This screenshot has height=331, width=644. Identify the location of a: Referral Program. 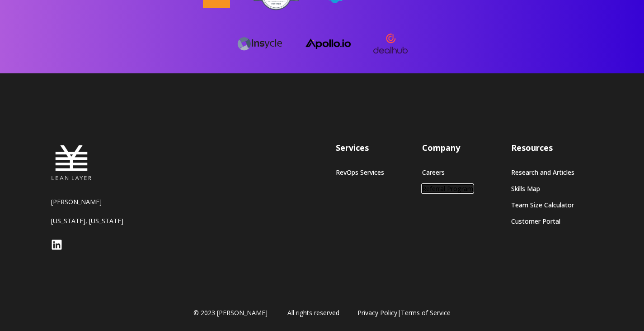
(448, 188).